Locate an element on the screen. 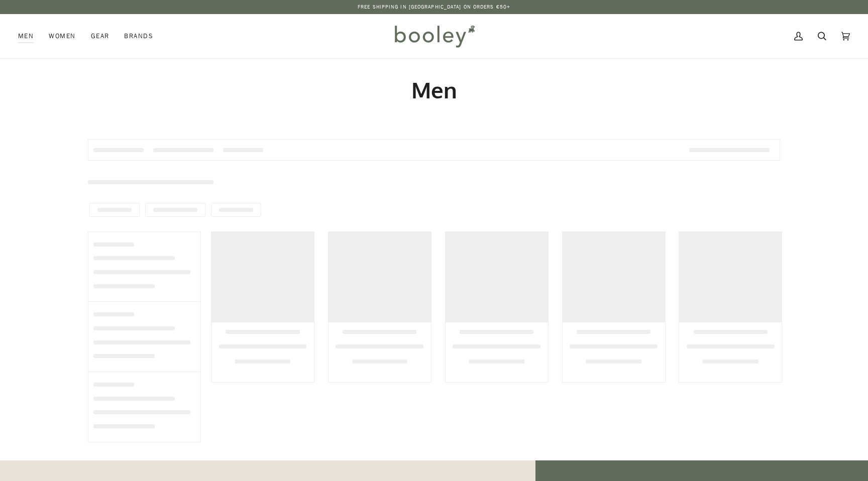 Image resolution: width=868 pixels, height=481 pixels. div: Men is located at coordinates (30, 36).